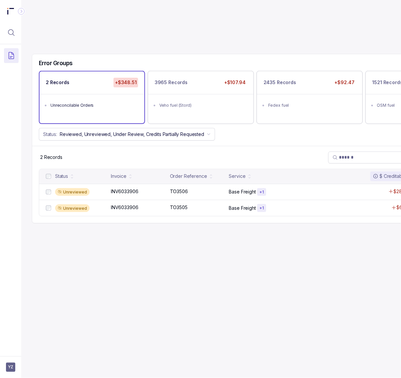  What do you see at coordinates (126, 82) in the screenshot?
I see `p: +$348.51` at bounding box center [126, 82].